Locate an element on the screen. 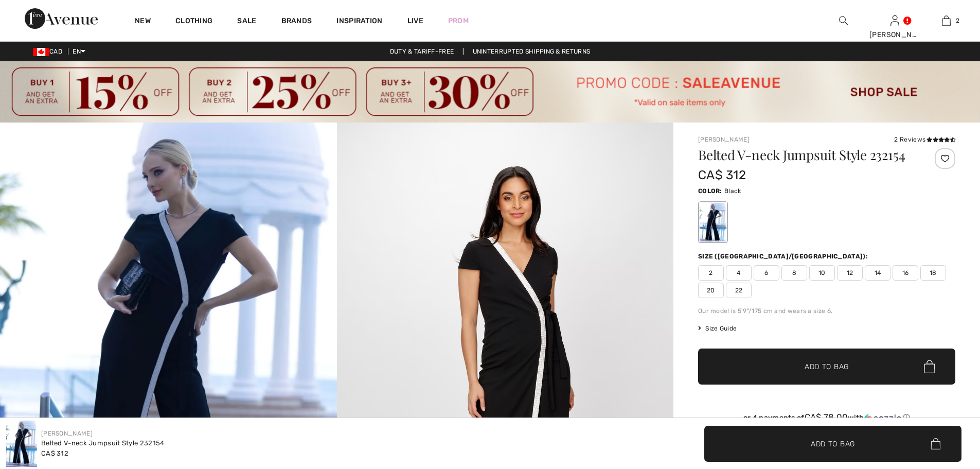  span: 10 is located at coordinates (822, 273).